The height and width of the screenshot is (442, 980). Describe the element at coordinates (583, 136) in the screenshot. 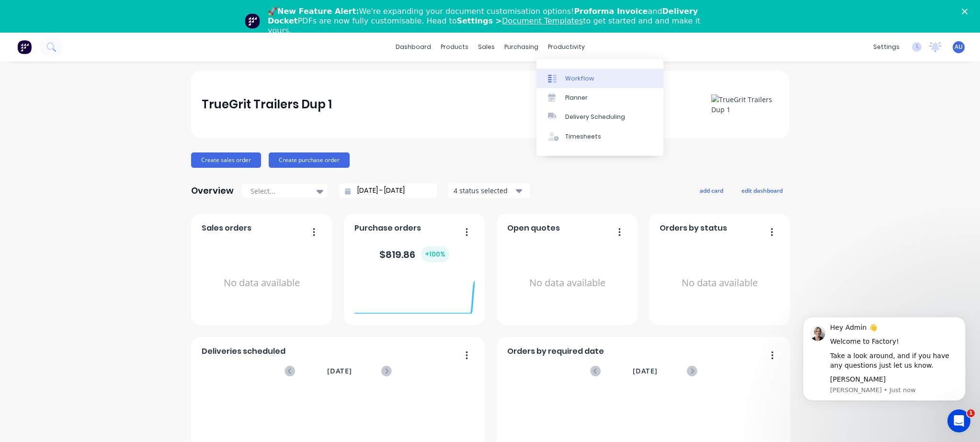

I see `div: Timesheets` at that location.